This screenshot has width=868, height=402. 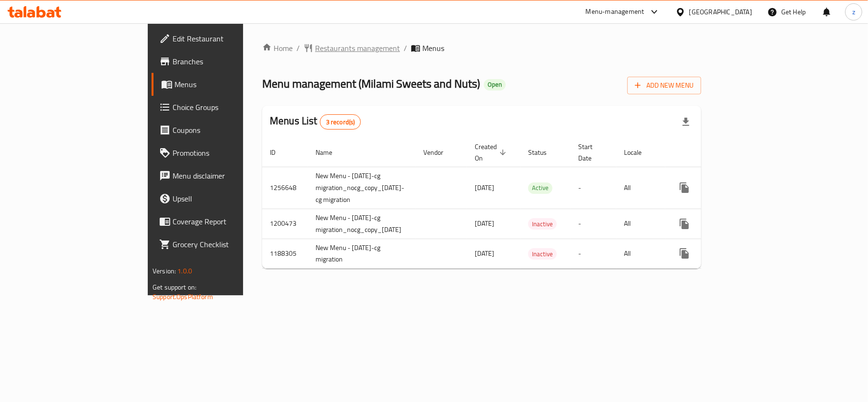 What do you see at coordinates (540, 188) in the screenshot?
I see `div: Active` at bounding box center [540, 188].